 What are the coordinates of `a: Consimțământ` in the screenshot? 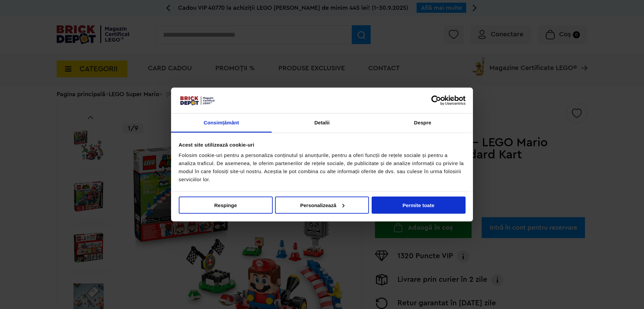 It's located at (221, 123).